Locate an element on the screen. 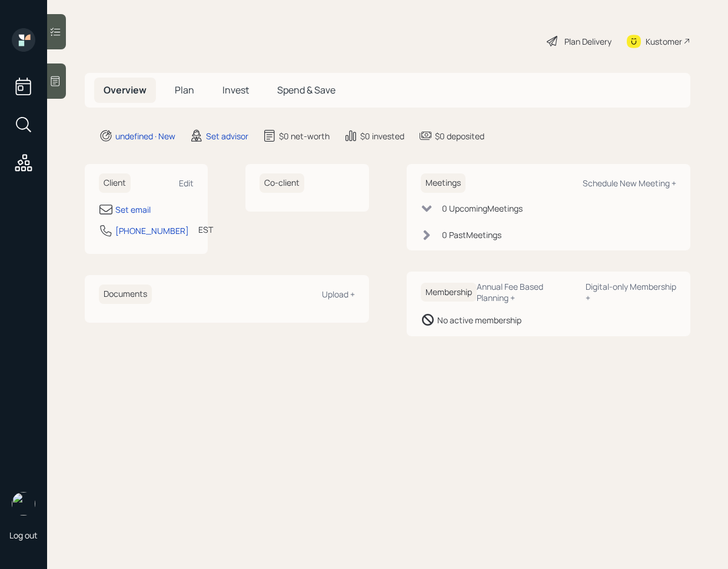 The width and height of the screenshot is (728, 569). h6: Documents is located at coordinates (126, 294).